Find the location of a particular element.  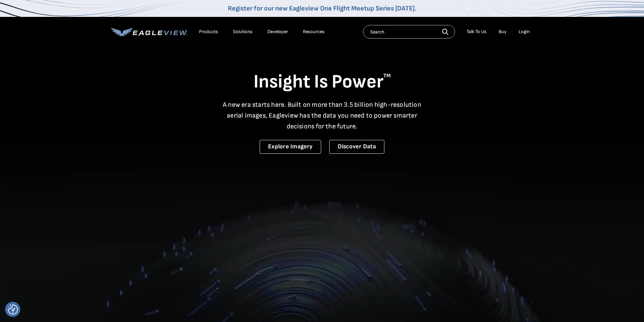

div: Login is located at coordinates (524, 32).